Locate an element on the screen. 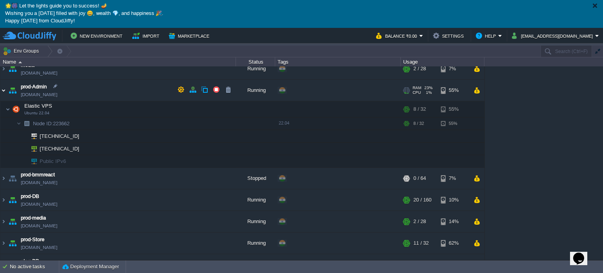 The height and width of the screenshot is (273, 603). div: Stopped is located at coordinates (256, 178).